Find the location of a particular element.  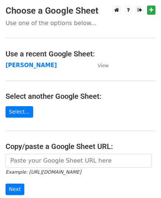

h4: Select another Google Sheet: is located at coordinates (80, 96).